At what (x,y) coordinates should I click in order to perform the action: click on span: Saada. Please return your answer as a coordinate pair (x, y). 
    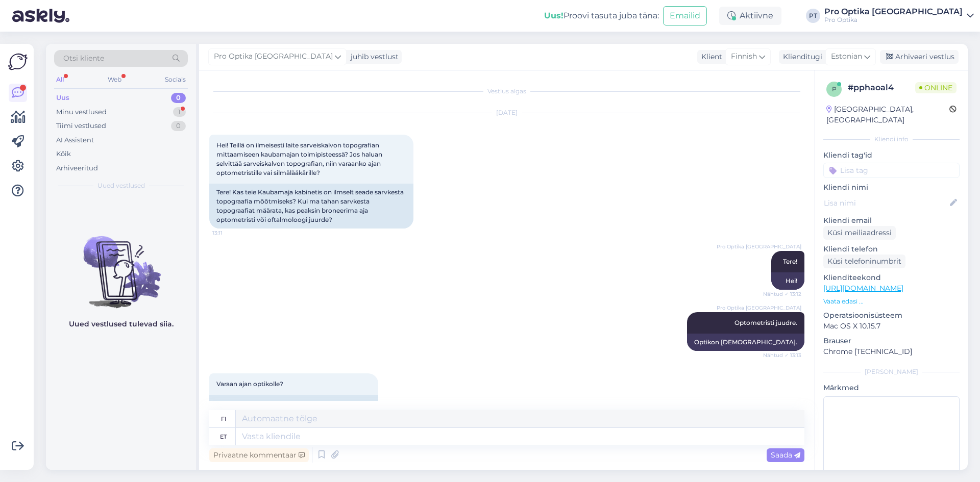
    Looking at the image, I should click on (786, 455).